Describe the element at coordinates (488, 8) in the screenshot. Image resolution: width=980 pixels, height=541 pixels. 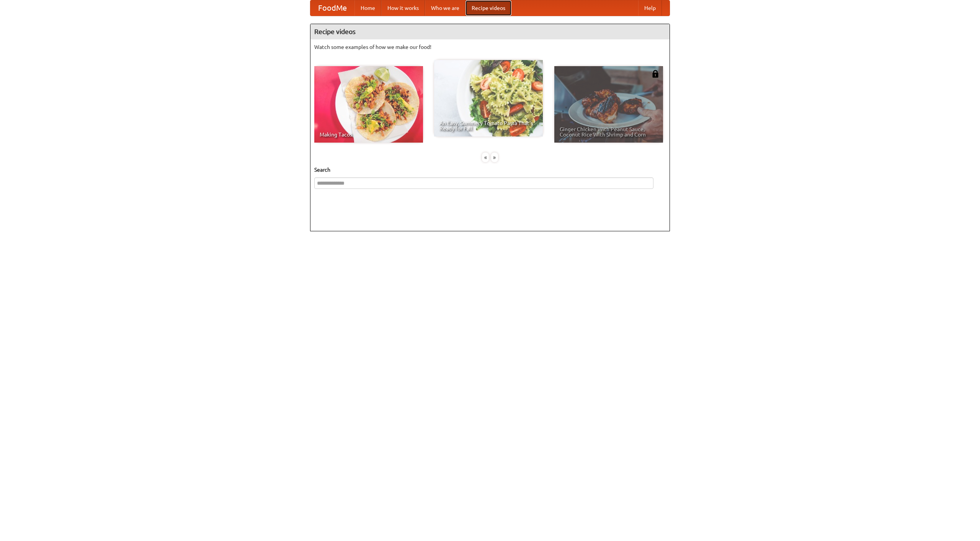
I see `a: Recipe videos` at that location.